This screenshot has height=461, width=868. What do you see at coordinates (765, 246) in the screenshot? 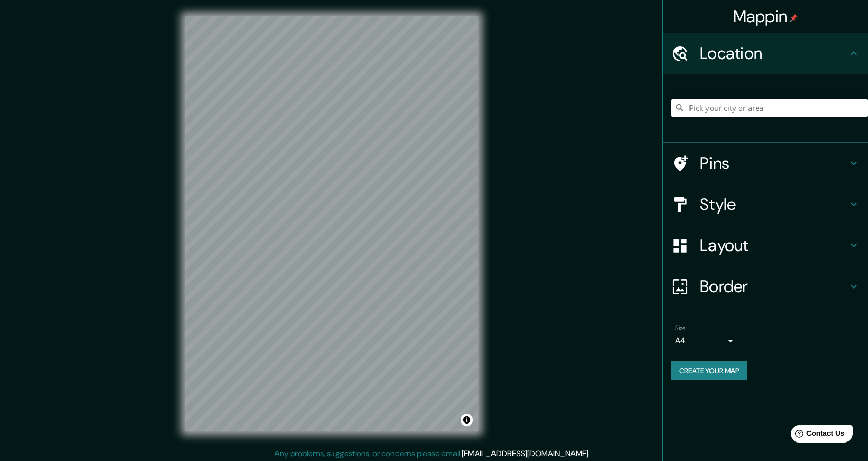
I see `div: Layout` at bounding box center [765, 246].